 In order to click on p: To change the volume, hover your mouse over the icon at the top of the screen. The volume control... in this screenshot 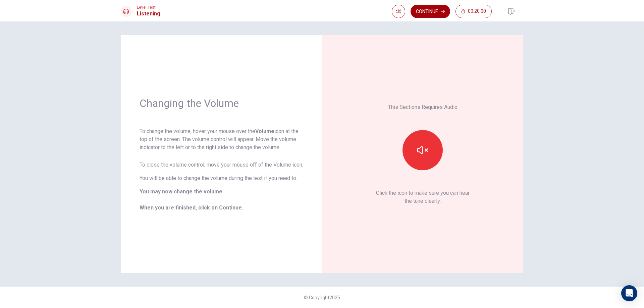, I will do `click(222, 139)`.